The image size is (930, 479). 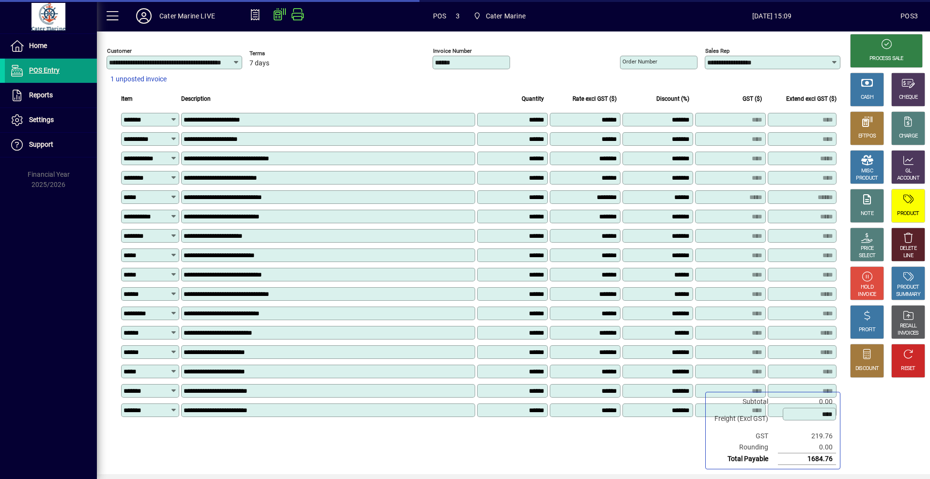 What do you see at coordinates (259, 63) in the screenshot?
I see `span: 7 days` at bounding box center [259, 63].